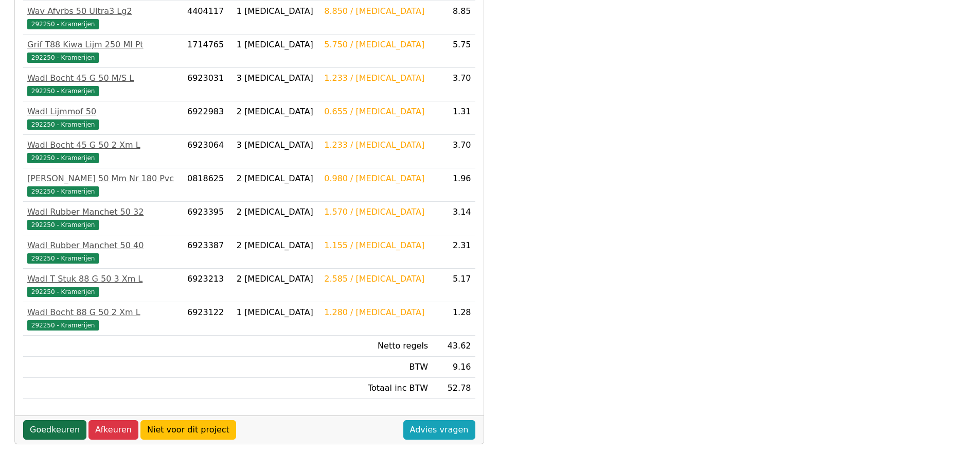 The height and width of the screenshot is (469, 980). What do you see at coordinates (103, 285) in the screenshot?
I see `a: Wadl T Stuk 88 G 50 3 Xm L292250 - Kramerijen` at bounding box center [103, 285].